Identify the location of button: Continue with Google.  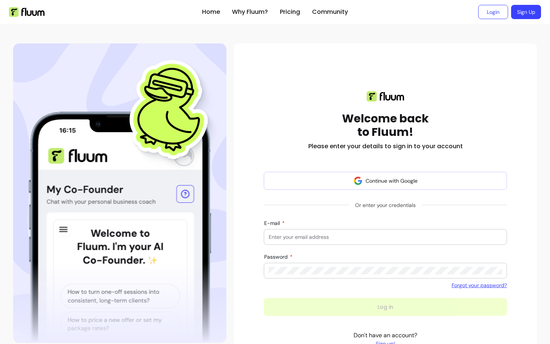
(385, 181).